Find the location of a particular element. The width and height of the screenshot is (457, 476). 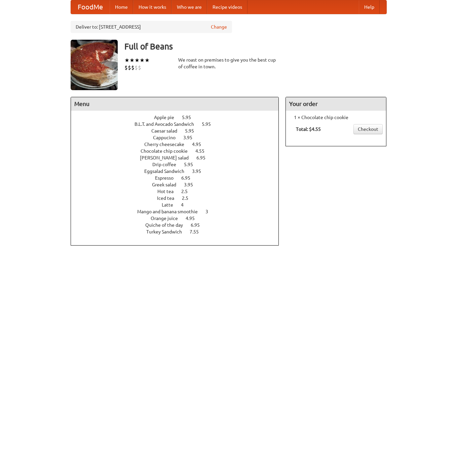

span: Latte is located at coordinates (171, 205).